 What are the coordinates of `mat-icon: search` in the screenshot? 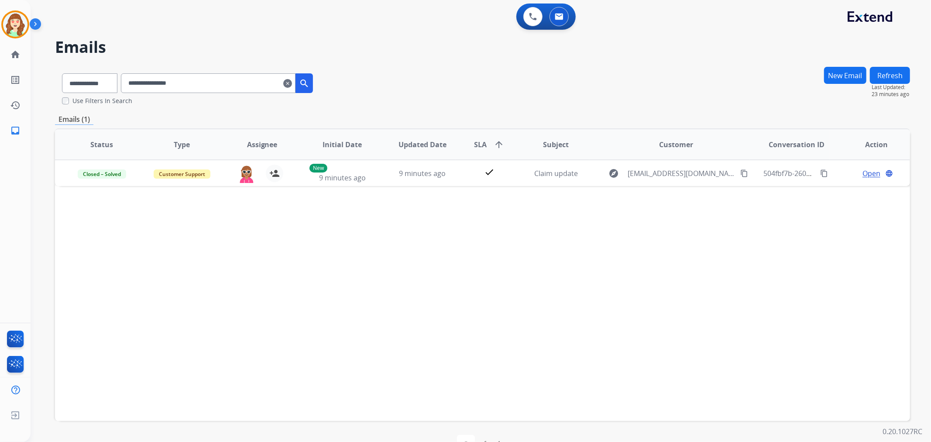 It's located at (304, 83).